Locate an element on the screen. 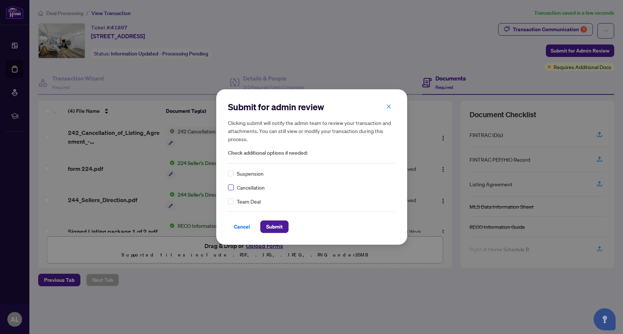 Image resolution: width=623 pixels, height=334 pixels. span: Team Deal is located at coordinates (248, 201).